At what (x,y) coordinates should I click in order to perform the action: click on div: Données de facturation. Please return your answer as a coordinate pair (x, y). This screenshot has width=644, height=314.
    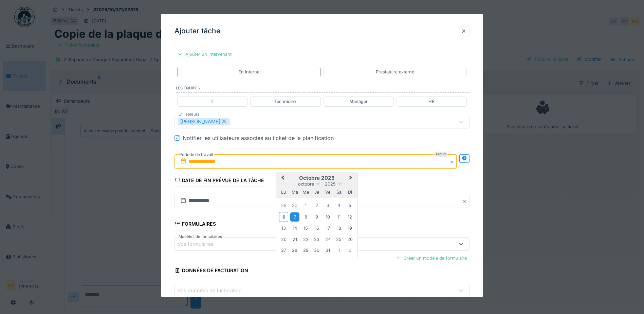
    Looking at the image, I should click on (211, 271).